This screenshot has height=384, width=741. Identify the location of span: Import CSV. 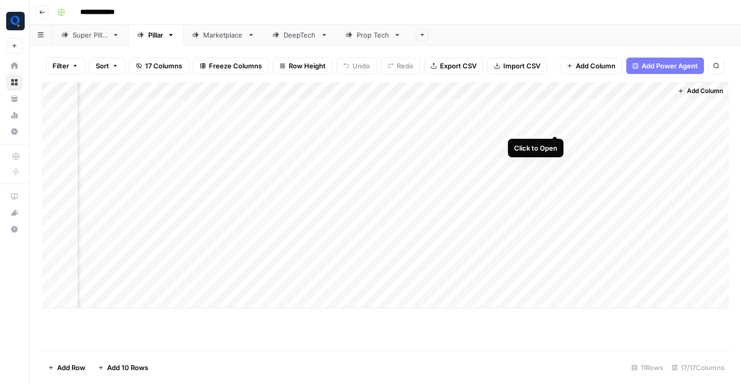
(522, 66).